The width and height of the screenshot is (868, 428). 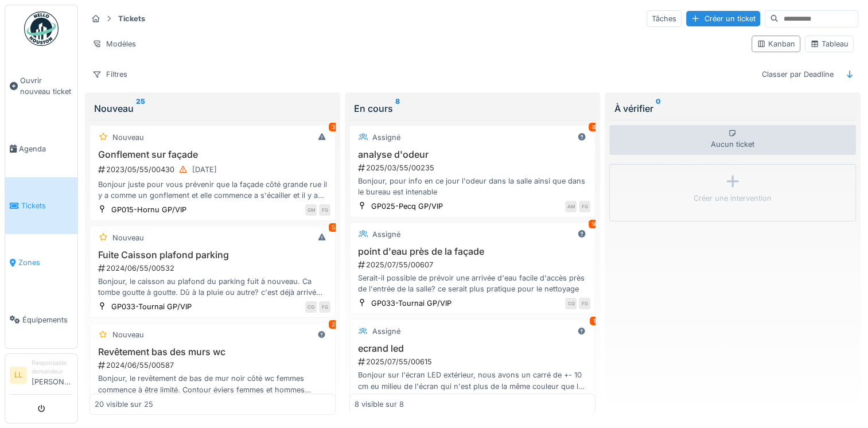 I want to click on div: GP025-Pecq GP/VIP, so click(x=407, y=206).